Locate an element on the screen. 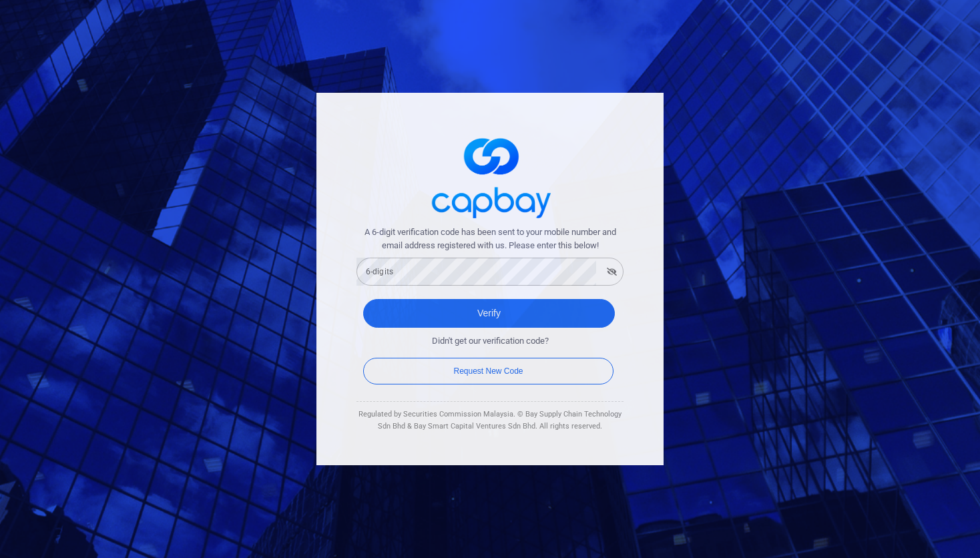 This screenshot has height=558, width=980. div: Regulated by Securities Commission Malaysia. © Bay Supply Chain Technology Sdn Bhd & Bay Smart Ca... is located at coordinates (490, 420).